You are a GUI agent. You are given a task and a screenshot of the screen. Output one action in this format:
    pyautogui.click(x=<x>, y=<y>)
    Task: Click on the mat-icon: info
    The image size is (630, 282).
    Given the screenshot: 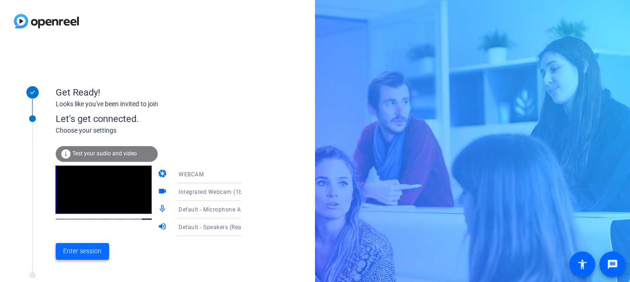 What is the action you would take?
    pyautogui.click(x=66, y=154)
    